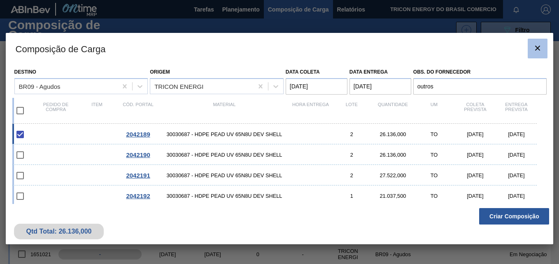 The width and height of the screenshot is (559, 264). I want to click on div: Item, so click(97, 111).